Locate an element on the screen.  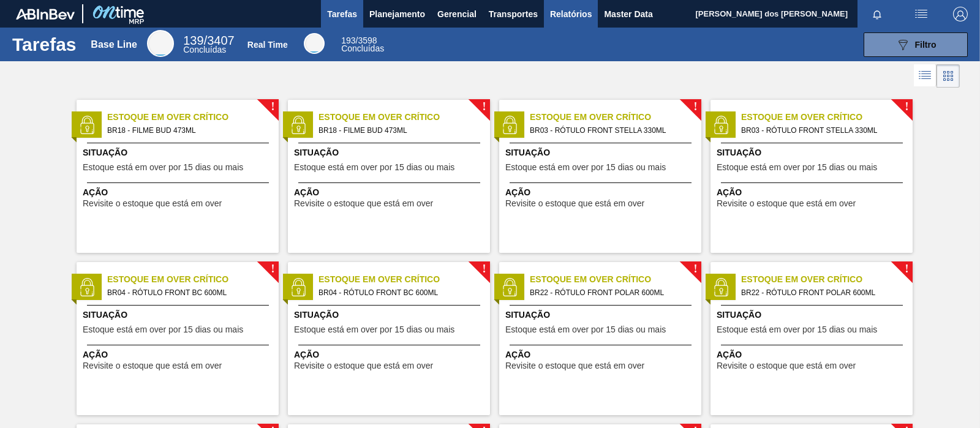
span: Filtro is located at coordinates (925, 45).